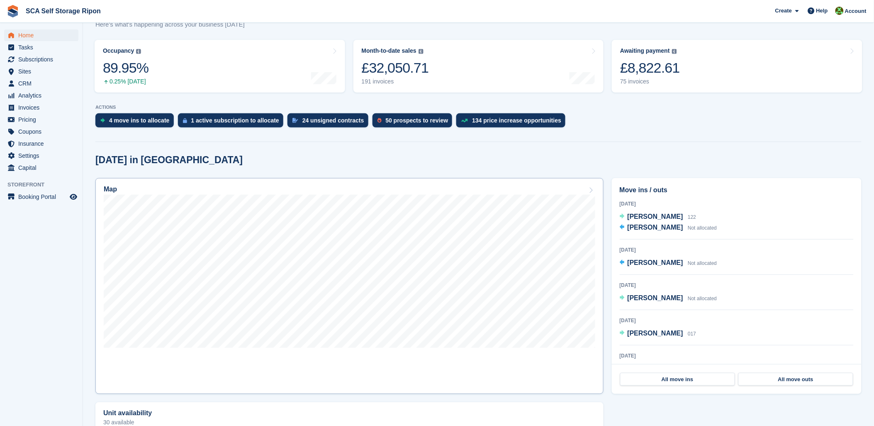  I want to click on div: 191 invoices, so click(395, 81).